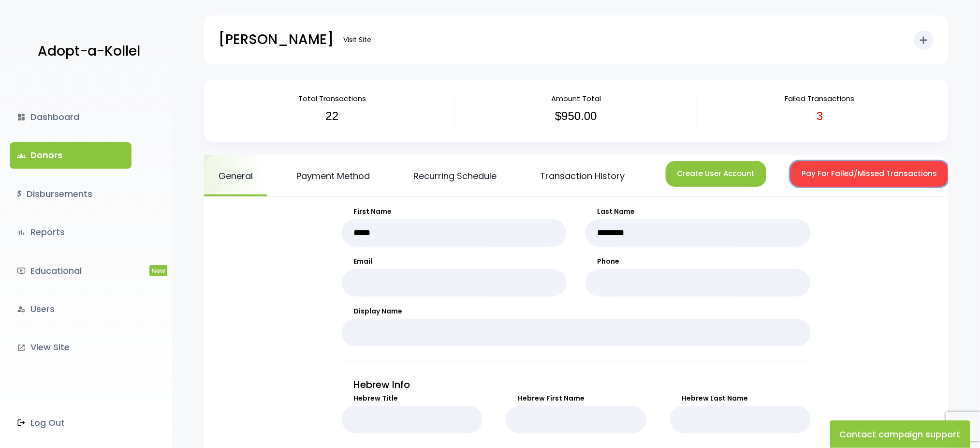  I want to click on a: manage_accountsUsers, so click(71, 309).